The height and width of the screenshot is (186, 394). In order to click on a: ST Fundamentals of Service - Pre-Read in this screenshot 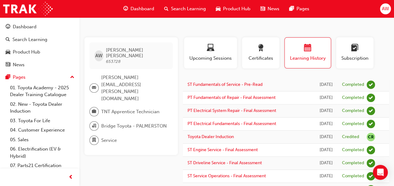, I will do `click(225, 84)`.